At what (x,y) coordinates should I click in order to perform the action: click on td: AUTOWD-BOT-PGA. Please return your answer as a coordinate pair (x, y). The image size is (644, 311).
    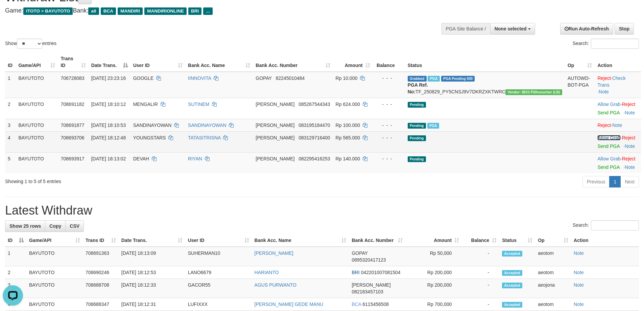
    Looking at the image, I should click on (580, 85).